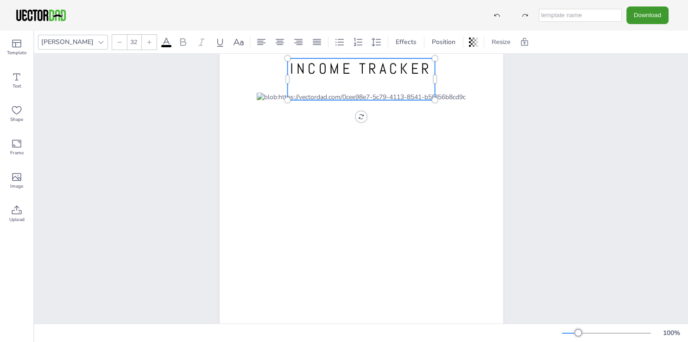 The image size is (688, 342). I want to click on img: VectorDad-1.png, so click(41, 15).